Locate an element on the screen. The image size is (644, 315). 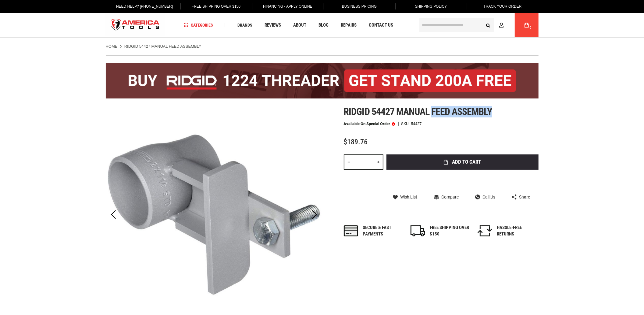
a: Compare is located at coordinates (447, 196).